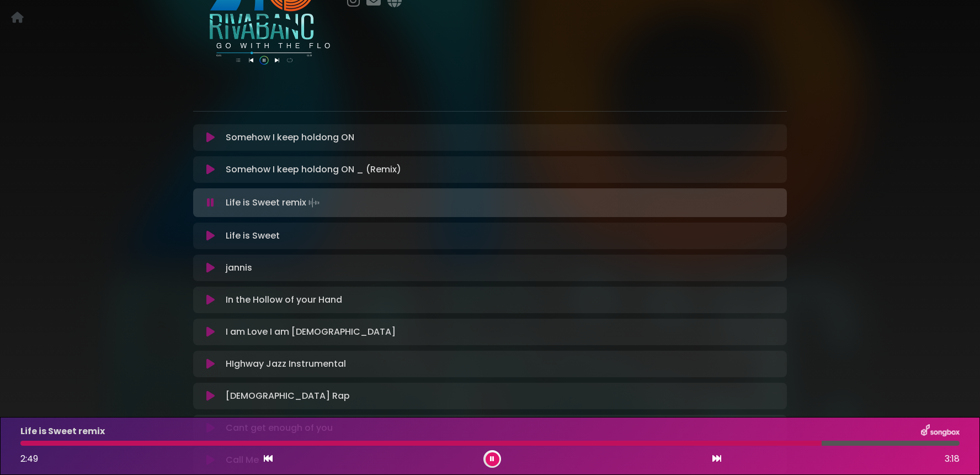 This screenshot has height=475, width=980. I want to click on span: 2:49, so click(30, 459).